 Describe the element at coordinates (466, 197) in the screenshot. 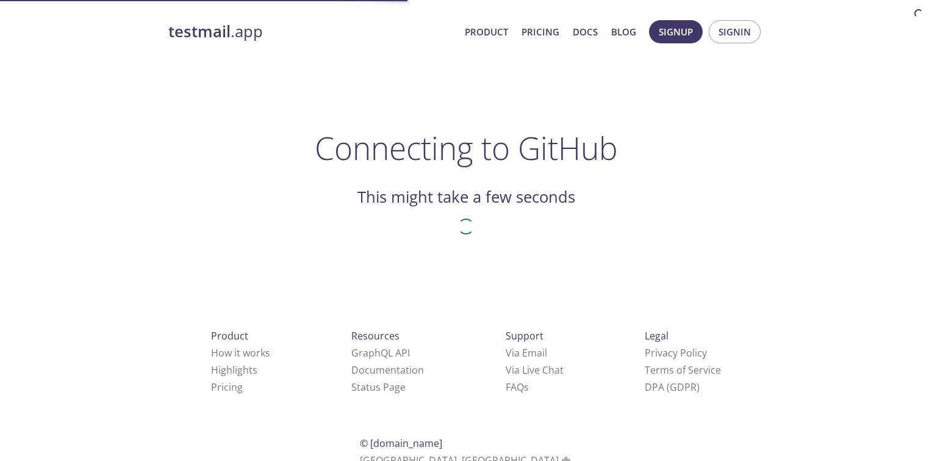

I see `h2: This might take a few seconds` at that location.